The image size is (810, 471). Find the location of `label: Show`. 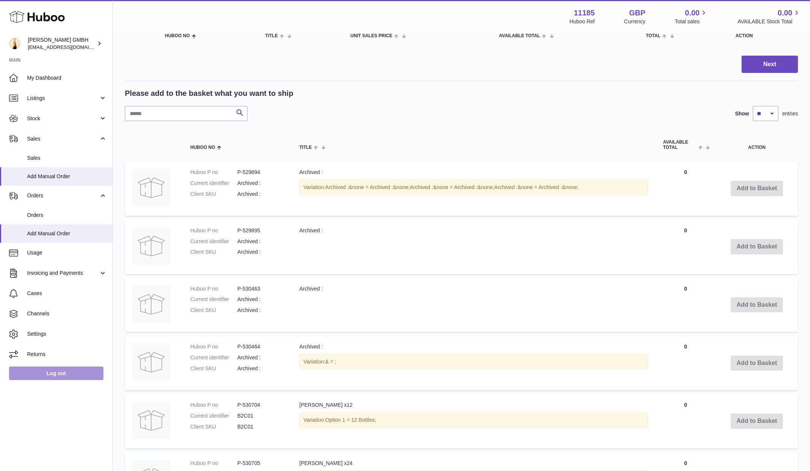

label: Show is located at coordinates (742, 114).